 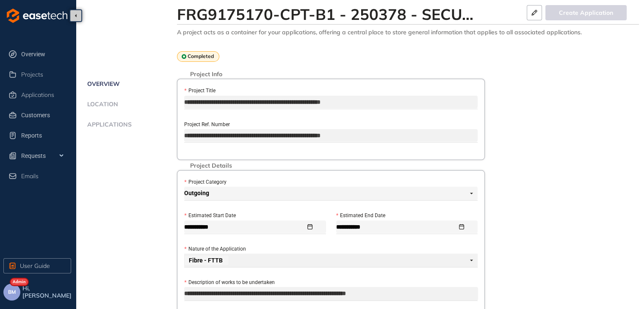 What do you see at coordinates (331, 136) in the screenshot?
I see `input: Project Ref. Number` at bounding box center [331, 136].